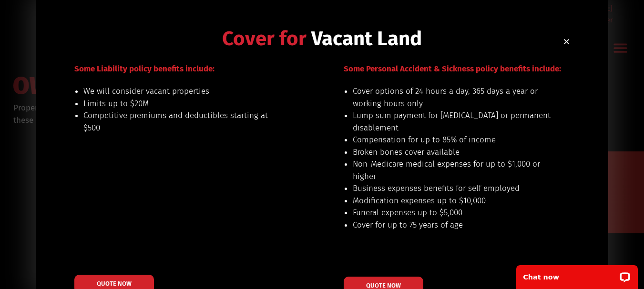  I want to click on span: Vacant Land, so click(367, 38).